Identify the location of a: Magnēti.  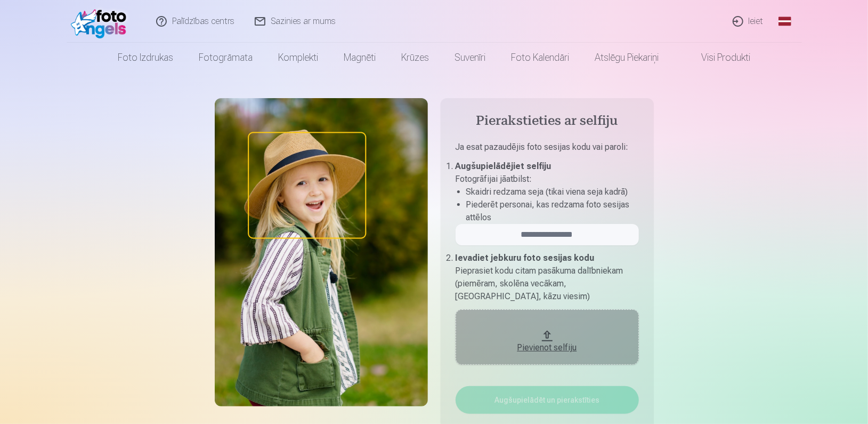
(360, 58).